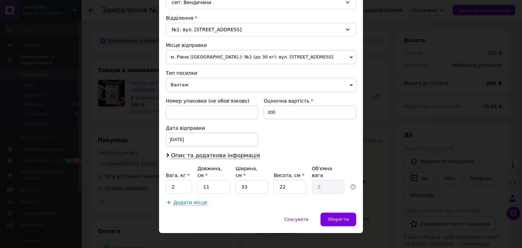  Describe the element at coordinates (212, 128) in the screenshot. I see `div: Дата відправки` at that location.